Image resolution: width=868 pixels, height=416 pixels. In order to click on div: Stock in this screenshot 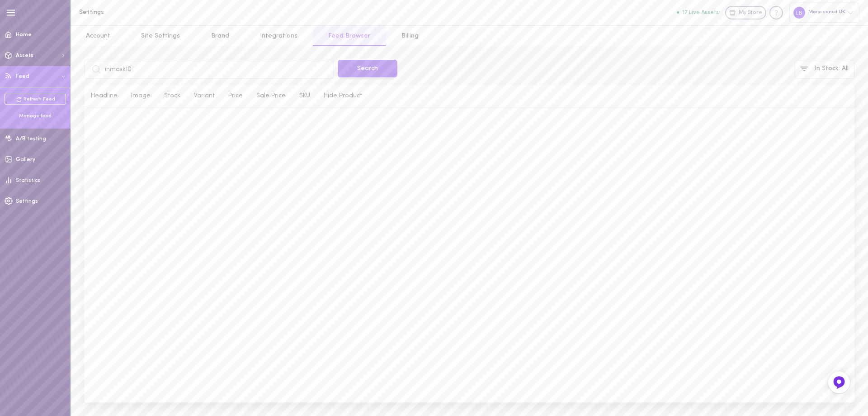, I will do `click(172, 96)`.